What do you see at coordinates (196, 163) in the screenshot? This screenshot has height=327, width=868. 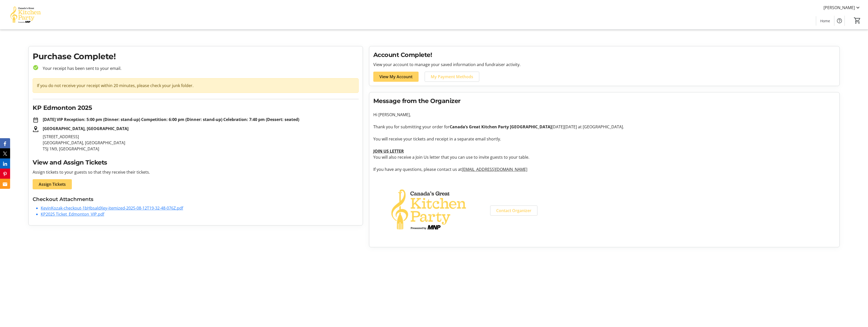 I see `h2: View and Assign Tickets` at bounding box center [196, 163].